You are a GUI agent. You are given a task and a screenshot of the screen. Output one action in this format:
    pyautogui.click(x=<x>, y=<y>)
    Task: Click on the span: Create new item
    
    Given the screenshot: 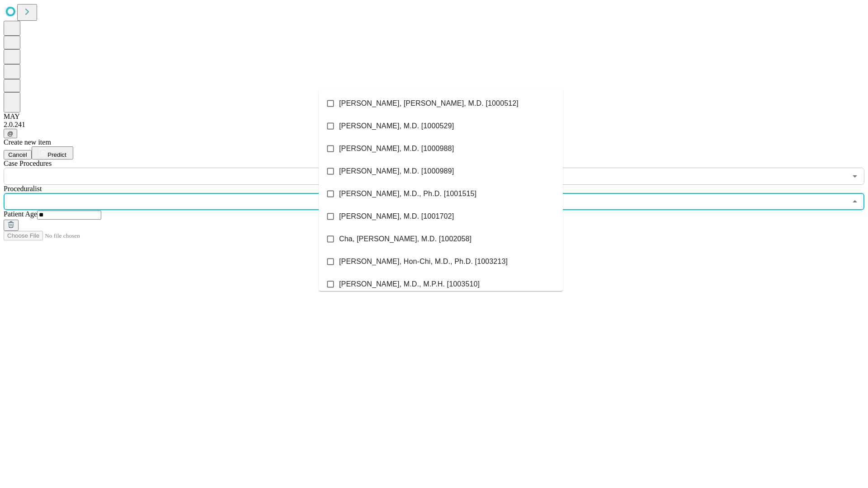 What is the action you would take?
    pyautogui.click(x=27, y=142)
    